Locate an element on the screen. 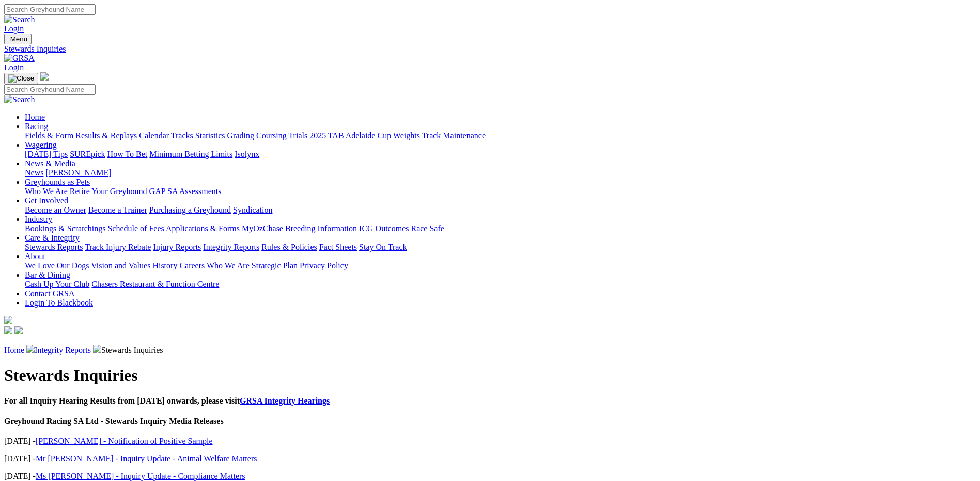 The image size is (980, 481). a: Tracks is located at coordinates (182, 135).